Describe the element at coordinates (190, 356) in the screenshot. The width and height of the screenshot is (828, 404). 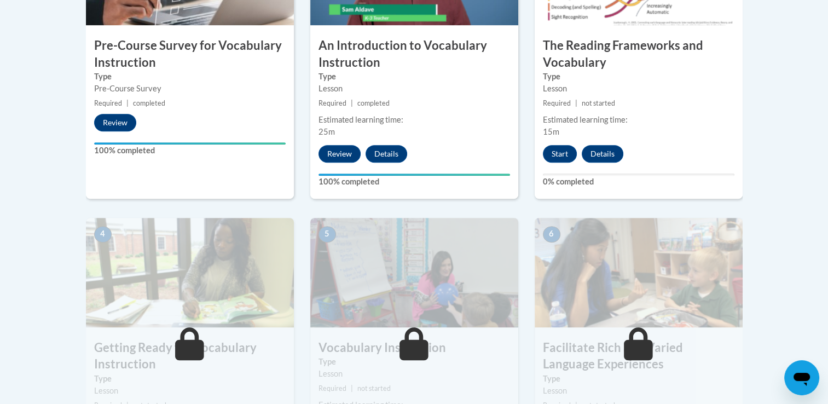
I see `h3: Getting Ready for Vocabulary Instruction` at that location.